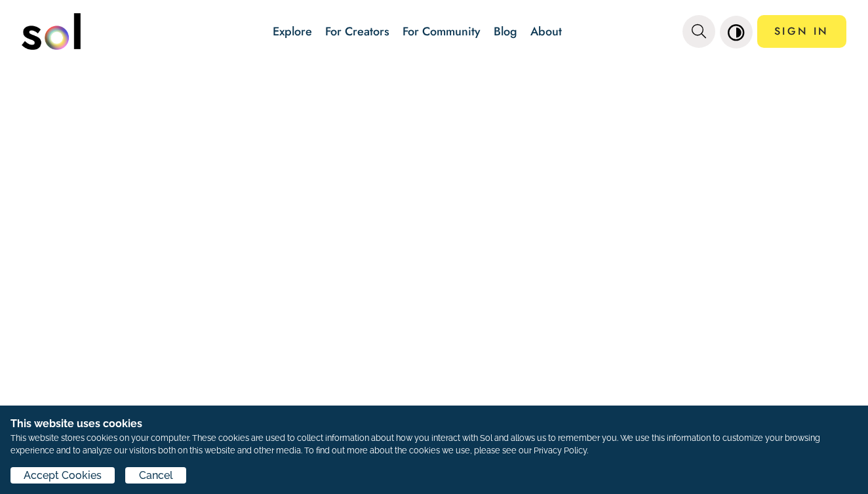  I want to click on a: Blog, so click(506, 31).